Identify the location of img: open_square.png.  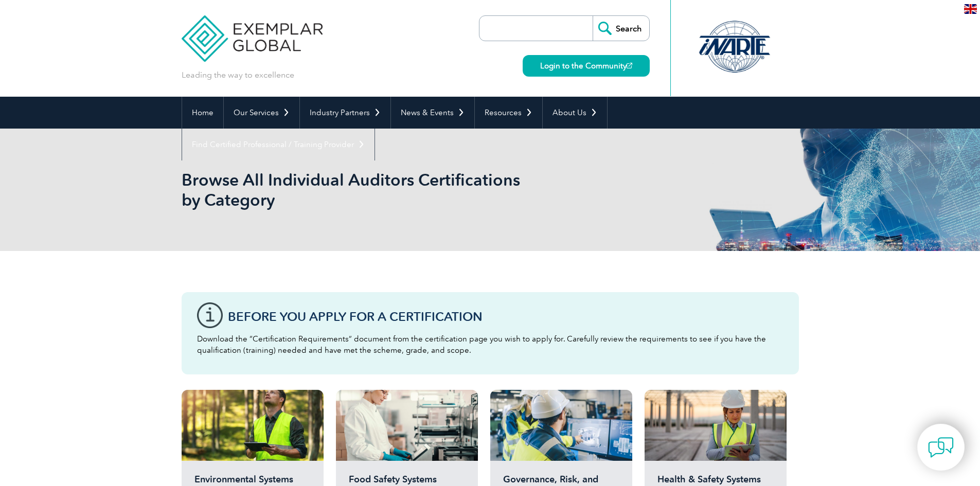
(630, 65).